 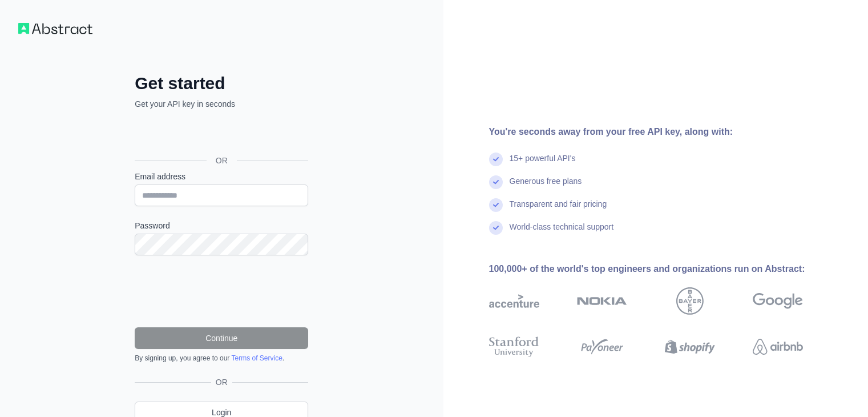 What do you see at coordinates (562, 232) in the screenshot?
I see `div: World-class technical support` at bounding box center [562, 232].